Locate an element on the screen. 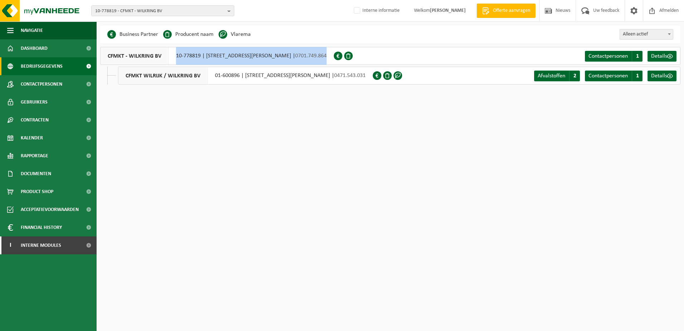  a: Offerte aanvragen is located at coordinates (506, 11).